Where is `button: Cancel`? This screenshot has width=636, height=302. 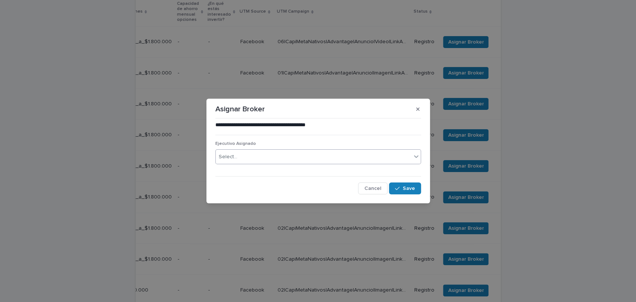 button: Cancel is located at coordinates (373, 189).